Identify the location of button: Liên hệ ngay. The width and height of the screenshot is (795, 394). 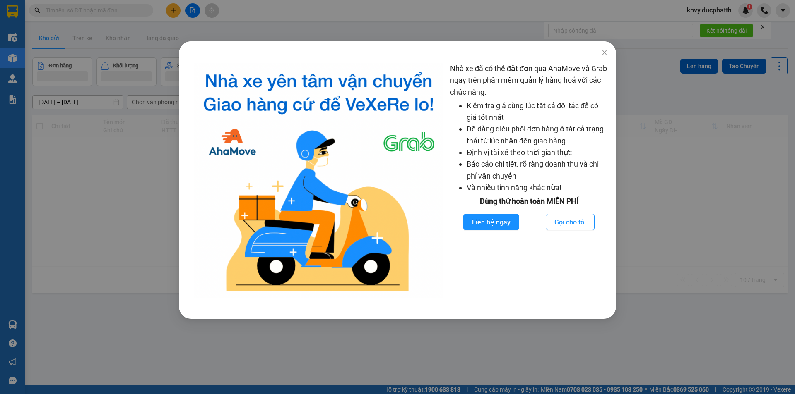
(491, 222).